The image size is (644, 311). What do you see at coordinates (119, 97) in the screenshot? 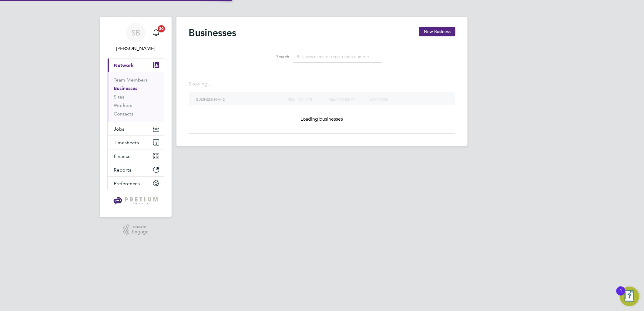
I see `a: Sites` at bounding box center [119, 97].